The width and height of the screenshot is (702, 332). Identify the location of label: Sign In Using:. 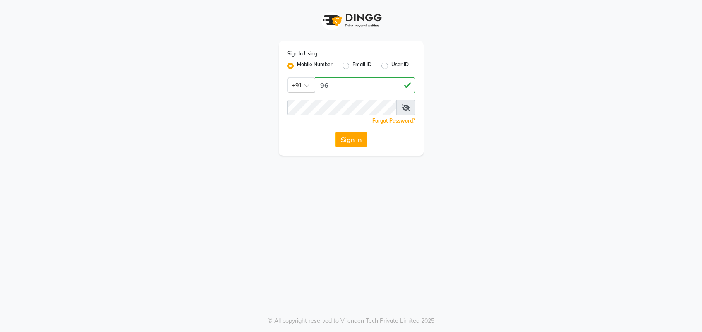
(303, 54).